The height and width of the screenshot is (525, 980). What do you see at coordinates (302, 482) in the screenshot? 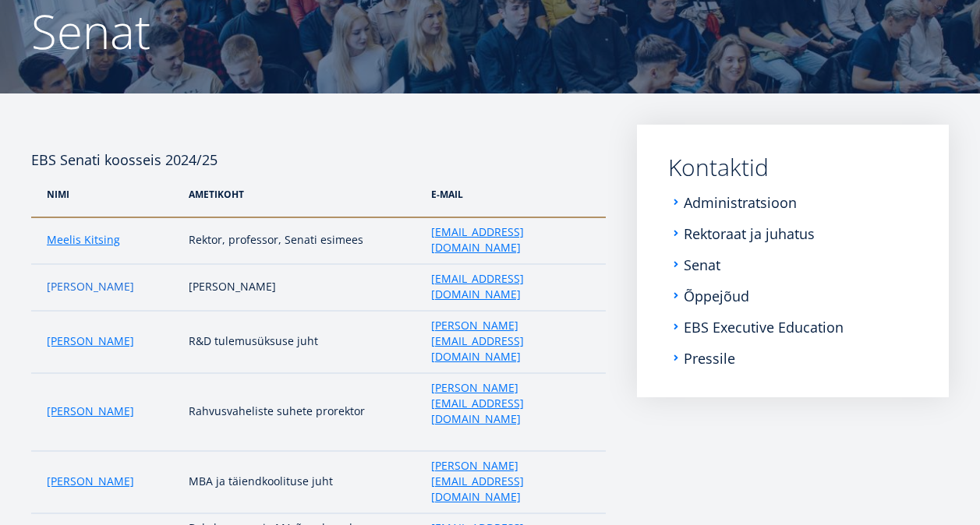
I see `td: MBA ja täiendkoolituse juht` at bounding box center [302, 482].